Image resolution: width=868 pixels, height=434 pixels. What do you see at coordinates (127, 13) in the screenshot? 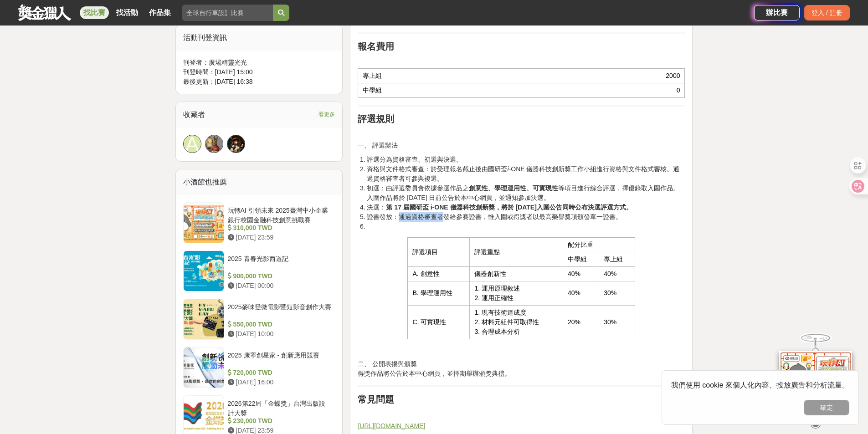
I see `a: 找活動` at bounding box center [127, 13].